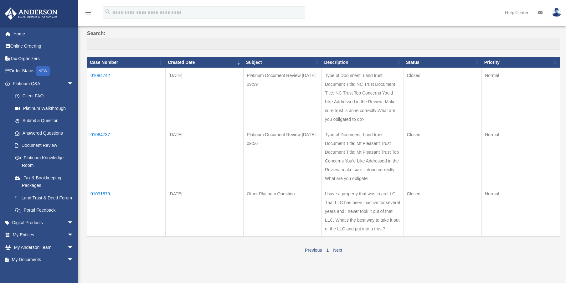 Image resolution: width=566 pixels, height=283 pixels. Describe the element at coordinates (88, 13) in the screenshot. I see `a: menu` at that location.